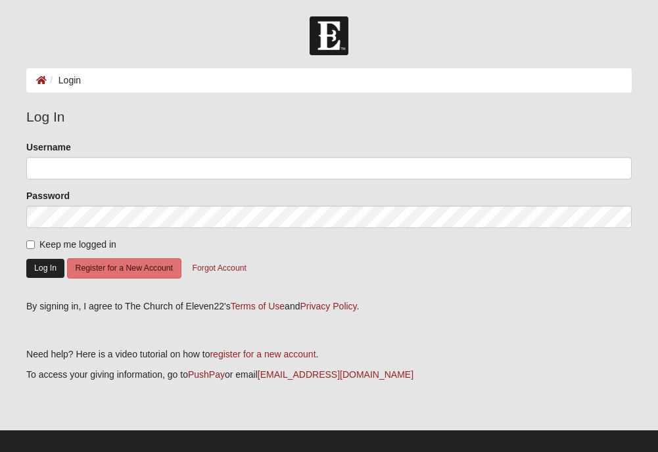  Describe the element at coordinates (328, 117) in the screenshot. I see `legend: Log In` at that location.